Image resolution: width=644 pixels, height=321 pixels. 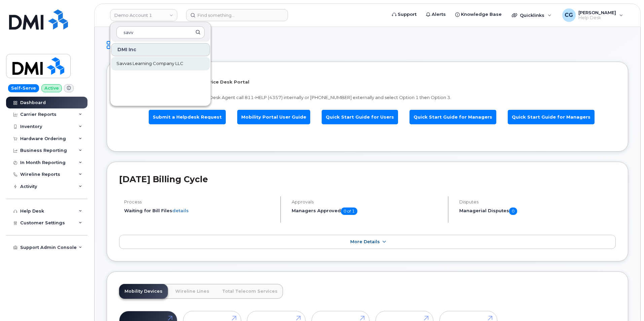 I want to click on a: Submit a Helpdesk Request, so click(x=187, y=117).